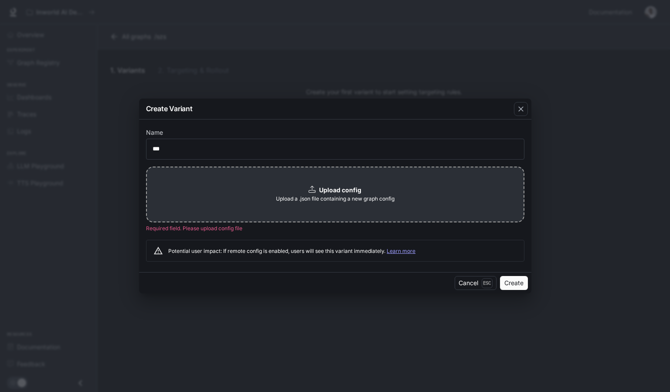  What do you see at coordinates (292, 251) in the screenshot?
I see `span: Potential user impact: If remote config is enabled, users will see this variant immediately.` at bounding box center [292, 251].